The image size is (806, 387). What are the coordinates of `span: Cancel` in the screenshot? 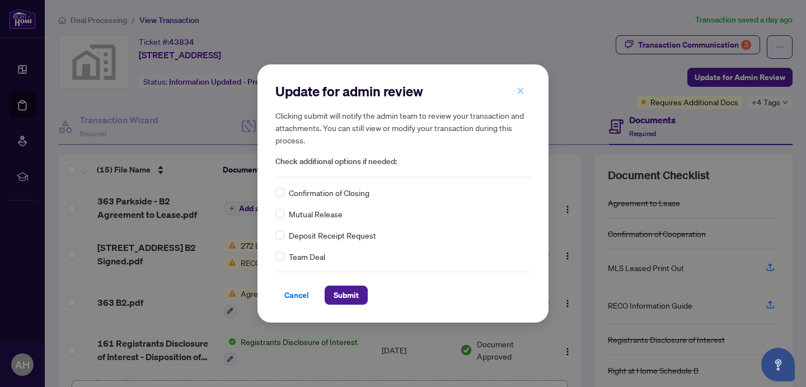 It's located at (297, 295).